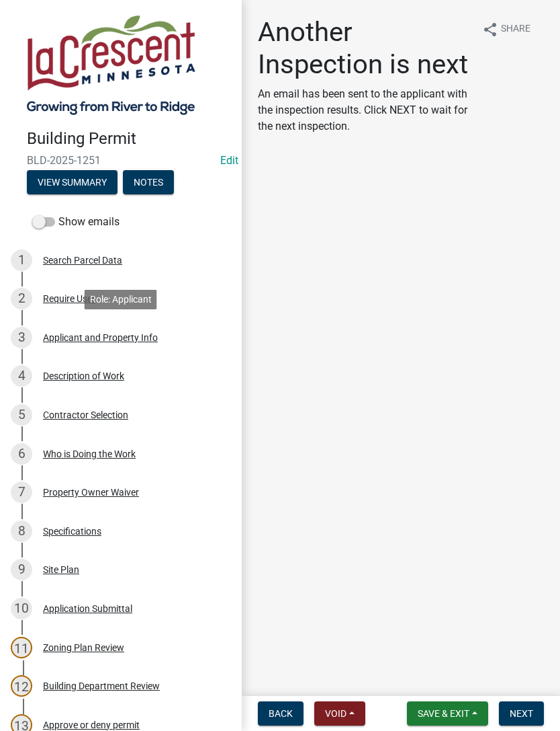 The width and height of the screenshot is (560, 731). I want to click on button: Back, so click(281, 713).